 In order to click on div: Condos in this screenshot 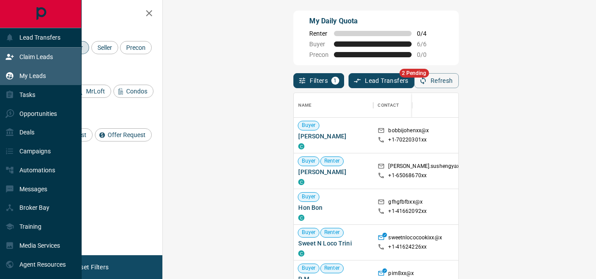, I will do `click(133, 91)`.